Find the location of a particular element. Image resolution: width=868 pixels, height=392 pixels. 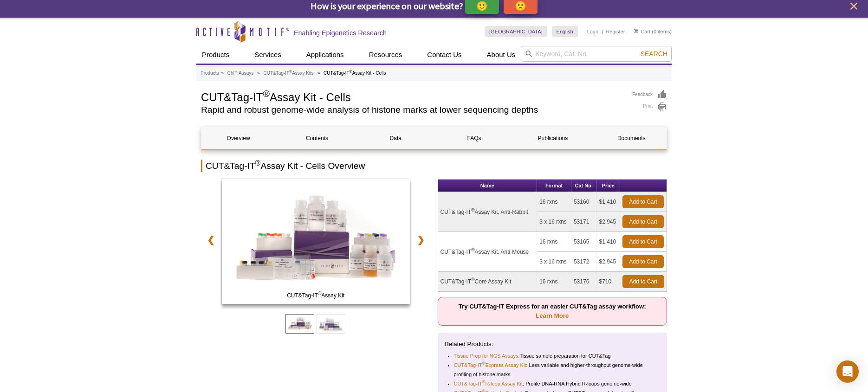

td: 53160 is located at coordinates (584, 202).